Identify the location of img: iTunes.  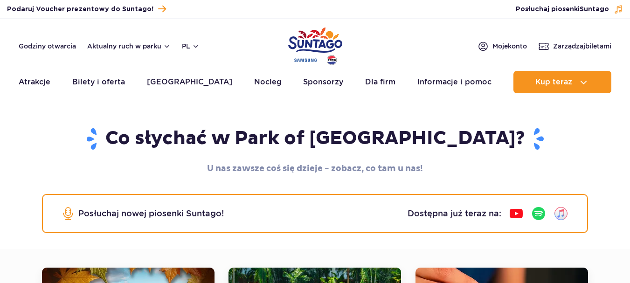
(561, 214).